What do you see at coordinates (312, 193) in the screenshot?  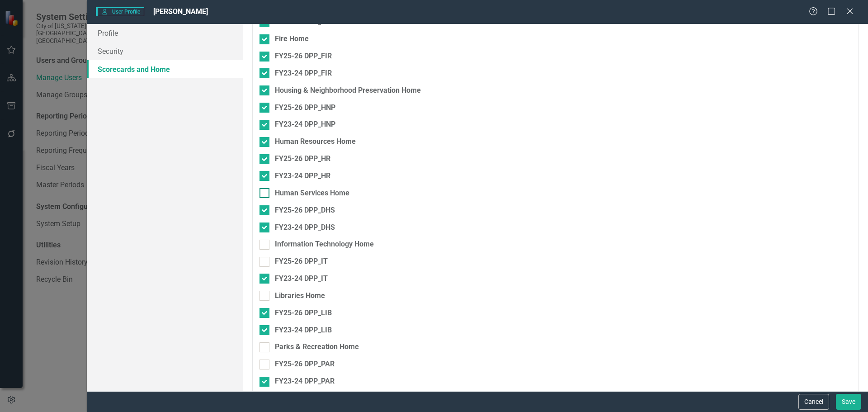 I see `div: Human Services Home` at bounding box center [312, 193].